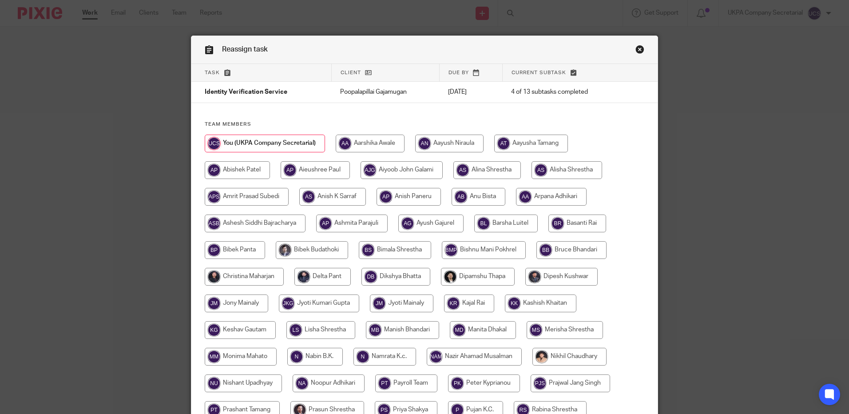 This screenshot has width=849, height=414. What do you see at coordinates (212, 72) in the screenshot?
I see `span: Task` at bounding box center [212, 72].